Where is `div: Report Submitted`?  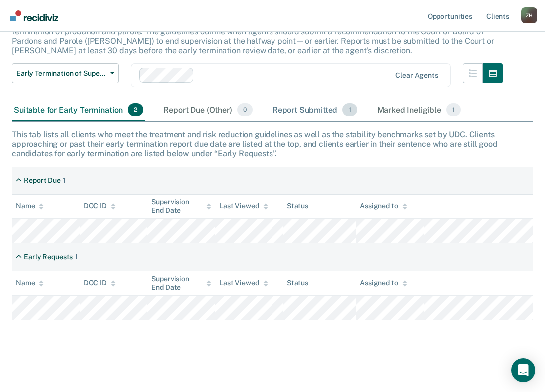
div: Report Submitted is located at coordinates (315, 110).